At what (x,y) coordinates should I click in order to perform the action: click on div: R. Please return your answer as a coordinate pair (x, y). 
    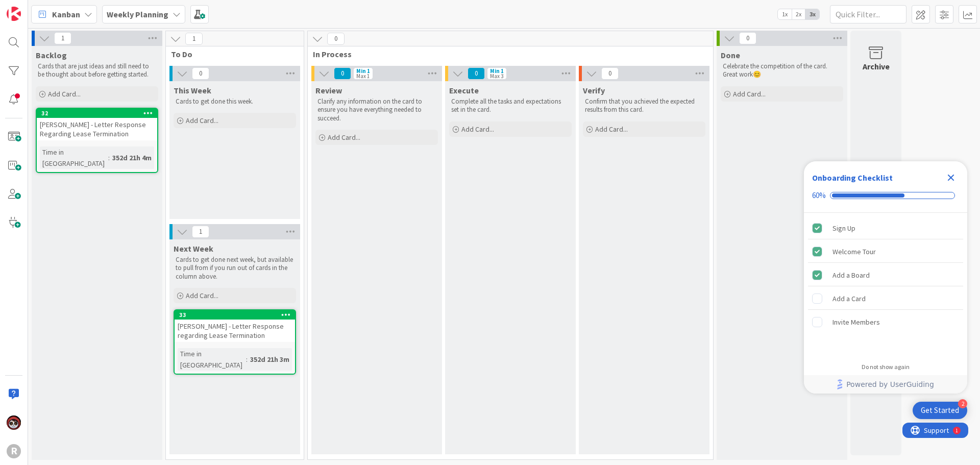
    Looking at the image, I should click on (13, 451).